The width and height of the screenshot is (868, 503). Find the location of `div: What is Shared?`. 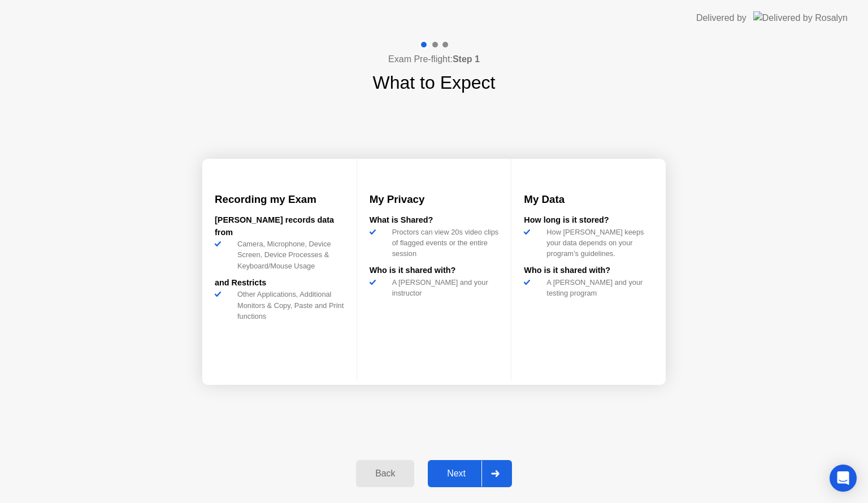

div: What is Shared? is located at coordinates (434, 221).